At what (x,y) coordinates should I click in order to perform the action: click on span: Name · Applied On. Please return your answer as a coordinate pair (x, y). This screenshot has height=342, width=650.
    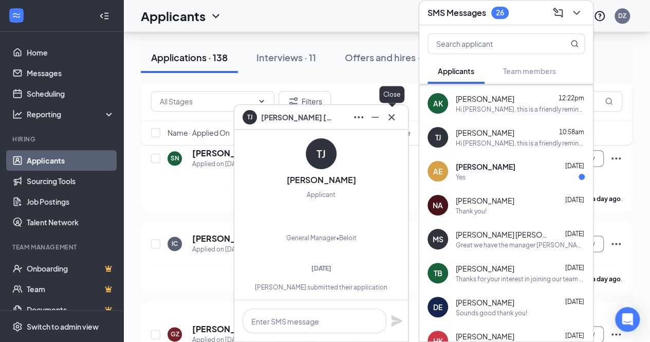
    Looking at the image, I should click on (198, 133).